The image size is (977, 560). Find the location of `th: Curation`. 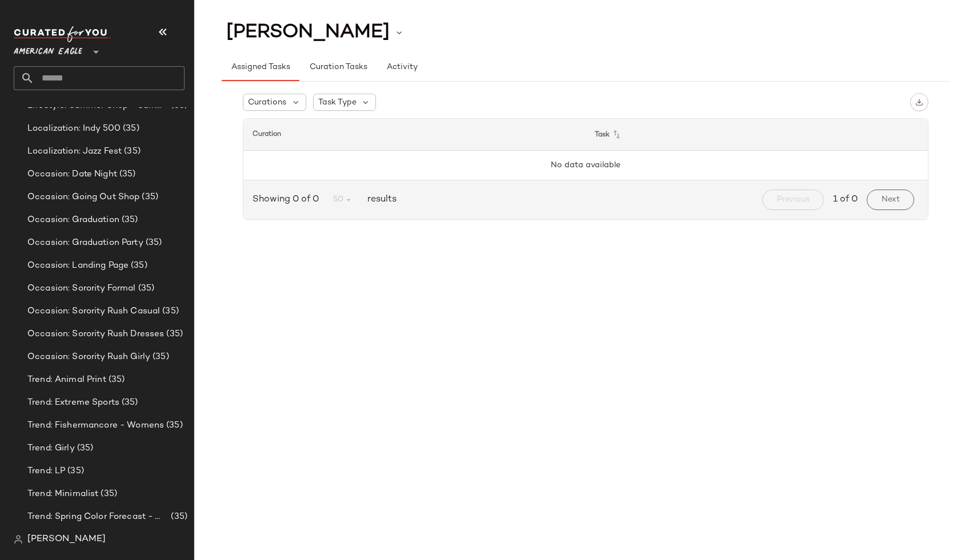

th: Curation is located at coordinates (414, 135).